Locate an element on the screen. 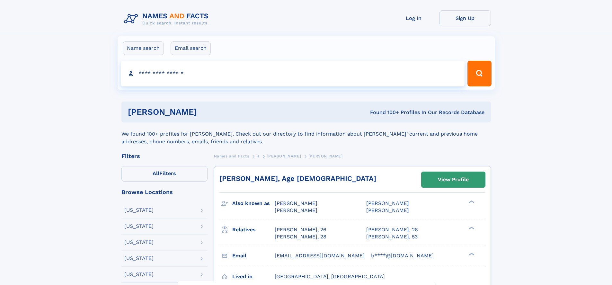 Image resolution: width=612 pixels, height=285 pixels. label: Email search is located at coordinates (190, 48).